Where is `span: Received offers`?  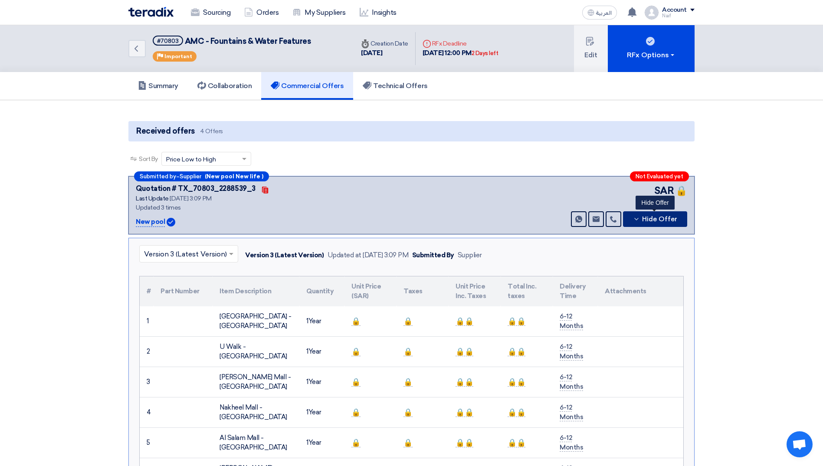 span: Received offers is located at coordinates (165, 131).